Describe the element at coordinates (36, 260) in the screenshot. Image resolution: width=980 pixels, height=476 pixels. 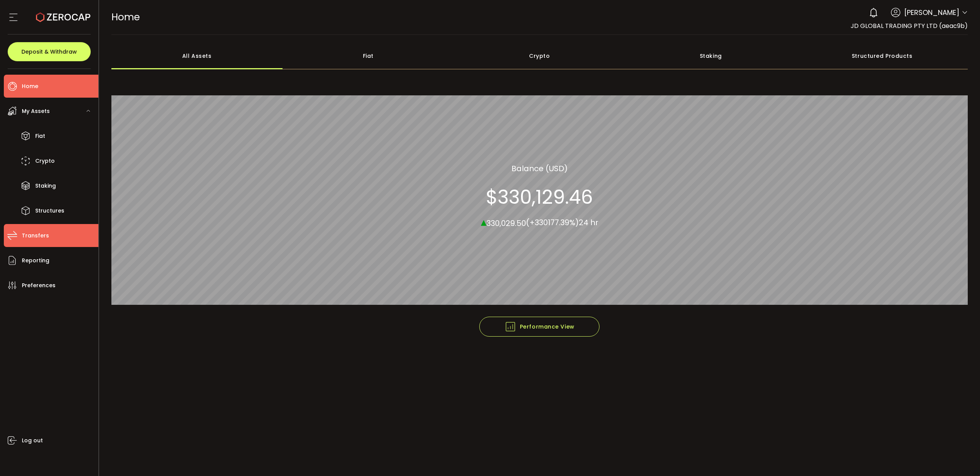
I see `span: Reporting` at that location.